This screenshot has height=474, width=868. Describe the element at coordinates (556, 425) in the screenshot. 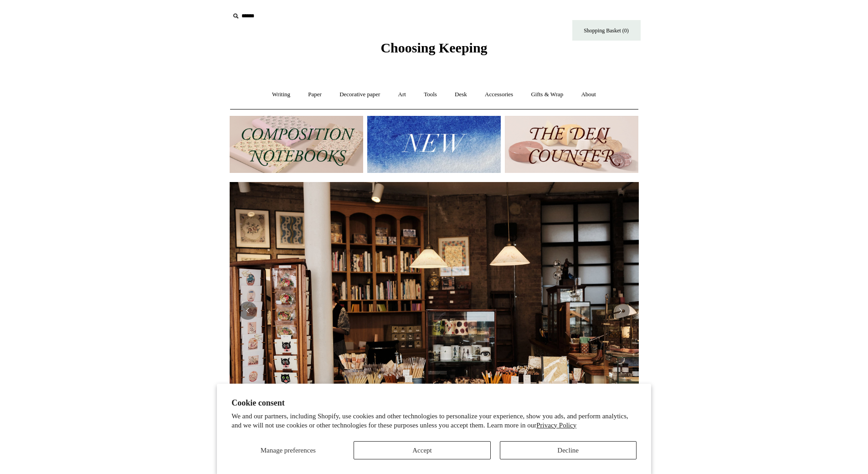

I see `a: Privacy Policy` at that location.